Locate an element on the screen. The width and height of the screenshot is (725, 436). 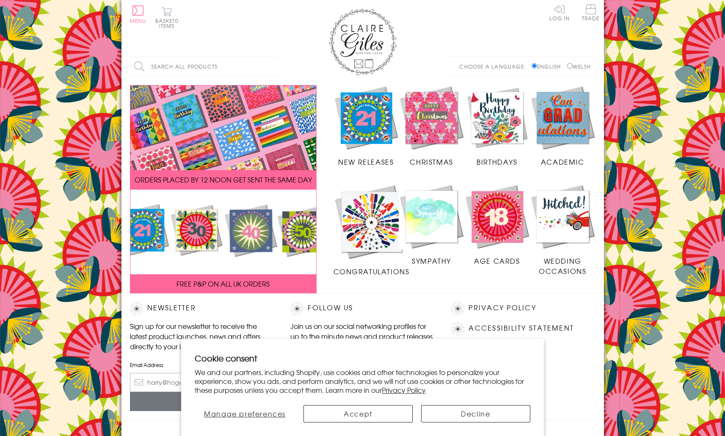
h2: Follow Us is located at coordinates (362, 309).